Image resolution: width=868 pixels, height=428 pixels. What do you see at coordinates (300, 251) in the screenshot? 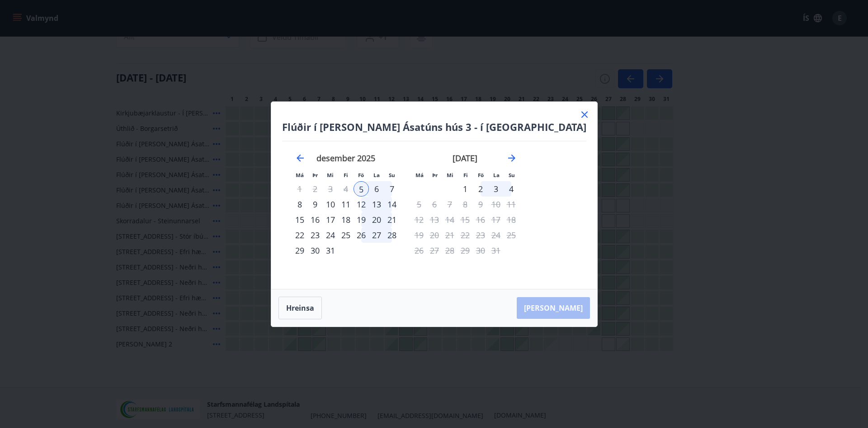
I see `td: Choose mánudagur, 29. desember 2025 as your check-out date. It’s available.` at bounding box center [300, 251].